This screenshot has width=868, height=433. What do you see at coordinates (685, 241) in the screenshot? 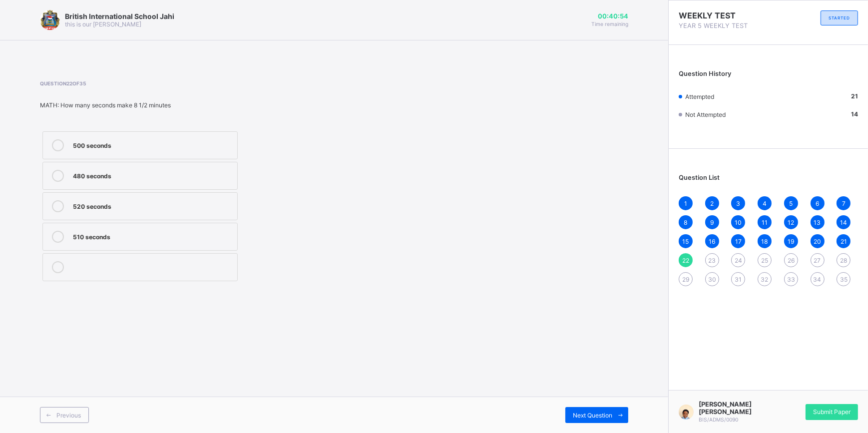
I see `span: 15` at bounding box center [685, 241].